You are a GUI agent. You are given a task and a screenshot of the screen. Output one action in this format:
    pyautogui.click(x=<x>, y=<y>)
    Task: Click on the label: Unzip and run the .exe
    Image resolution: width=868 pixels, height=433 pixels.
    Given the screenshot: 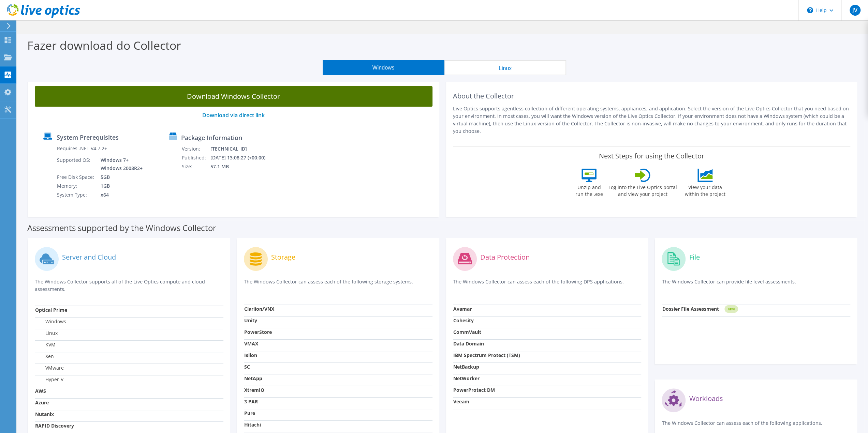 What is the action you would take?
    pyautogui.click(x=589, y=190)
    